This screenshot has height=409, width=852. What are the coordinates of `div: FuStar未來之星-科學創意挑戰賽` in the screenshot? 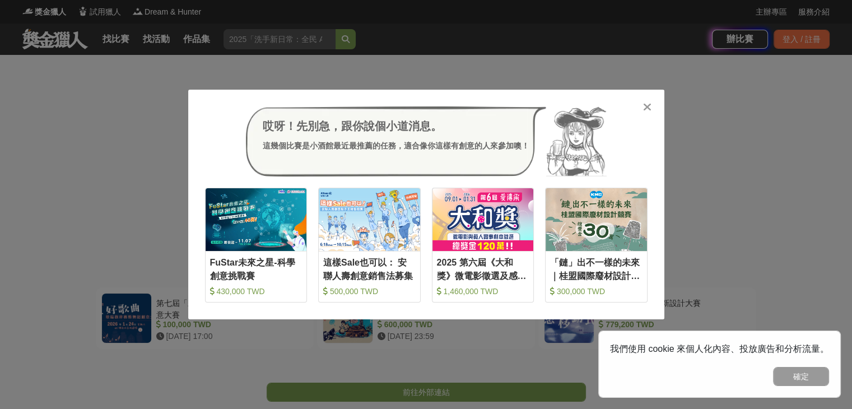 It's located at (256, 268).